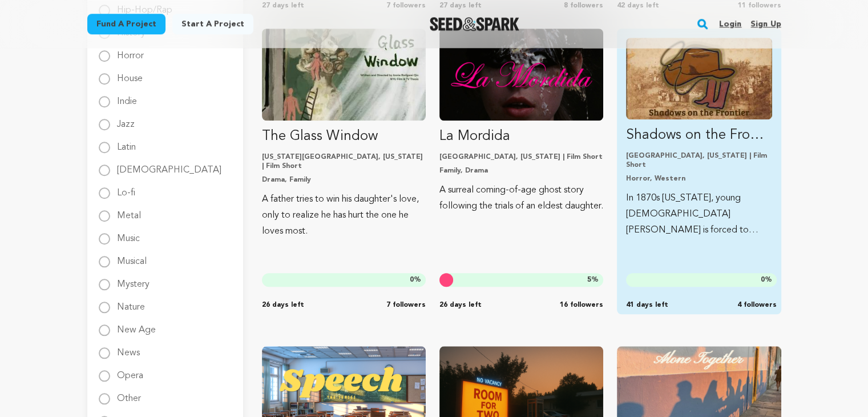  Describe the element at coordinates (344, 134) in the screenshot. I see `a: Fund The Glass Window` at that location.